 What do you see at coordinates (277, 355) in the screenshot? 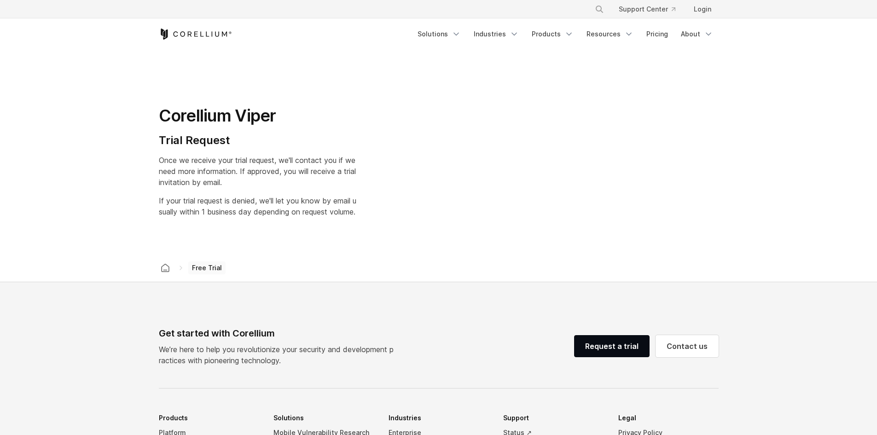
I see `p: We’re here to help you revolutionize your security and development practices with pioneering tech...` at bounding box center [277, 355].